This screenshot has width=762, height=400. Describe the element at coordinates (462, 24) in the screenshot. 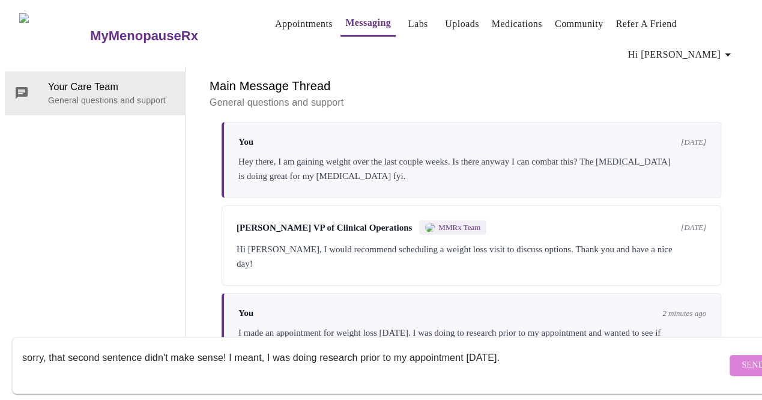

I see `a: Uploads` at that location.